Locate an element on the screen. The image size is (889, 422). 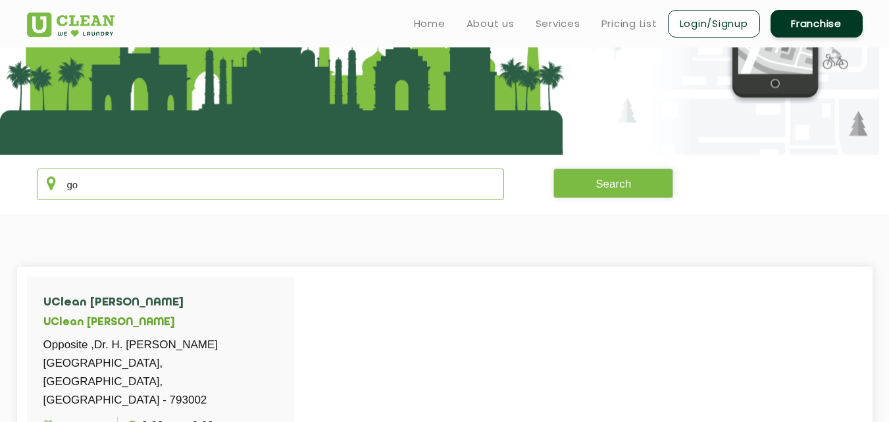
a: About us is located at coordinates (490, 24).